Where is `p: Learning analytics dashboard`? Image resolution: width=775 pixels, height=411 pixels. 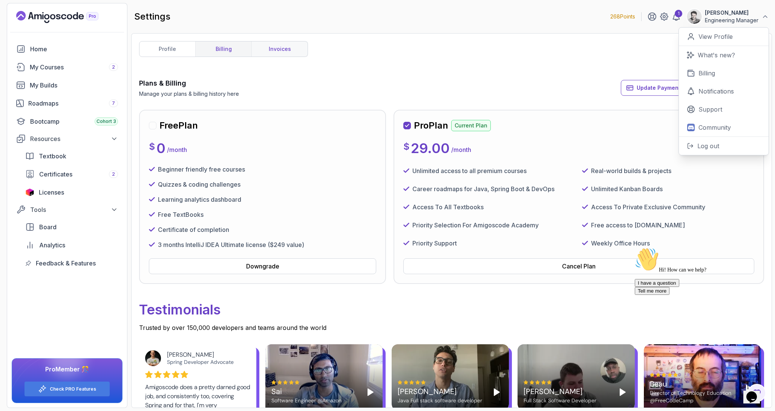 p: Learning analytics dashboard is located at coordinates (199, 199).